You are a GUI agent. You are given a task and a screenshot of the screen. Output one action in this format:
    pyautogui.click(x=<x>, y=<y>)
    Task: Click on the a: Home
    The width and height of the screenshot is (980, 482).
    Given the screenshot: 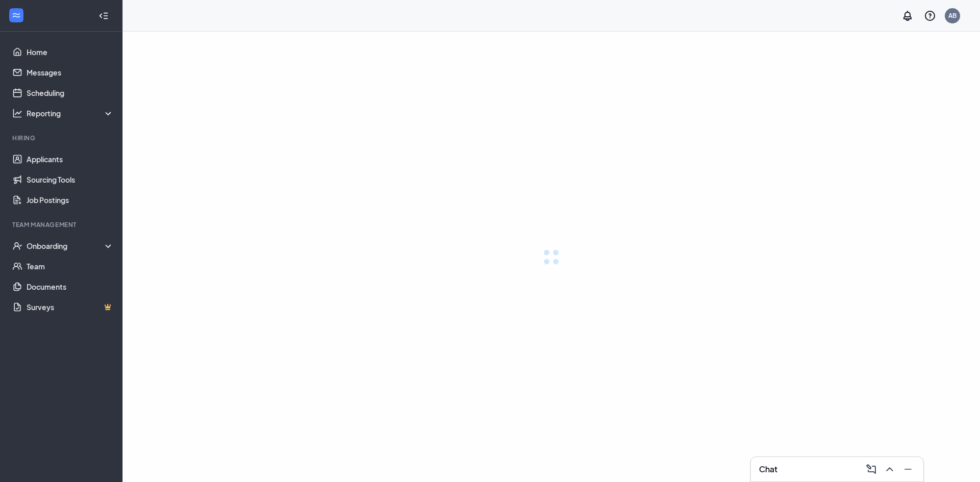 What is the action you would take?
    pyautogui.click(x=70, y=52)
    